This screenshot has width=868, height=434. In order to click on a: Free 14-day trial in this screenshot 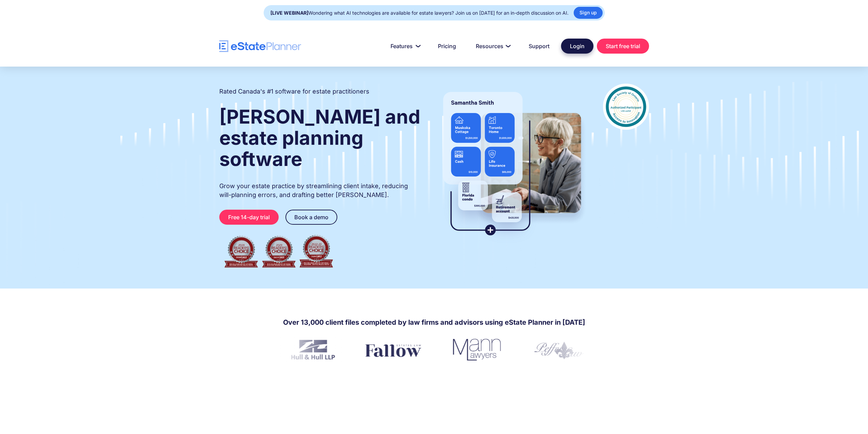, I will do `click(249, 217)`.